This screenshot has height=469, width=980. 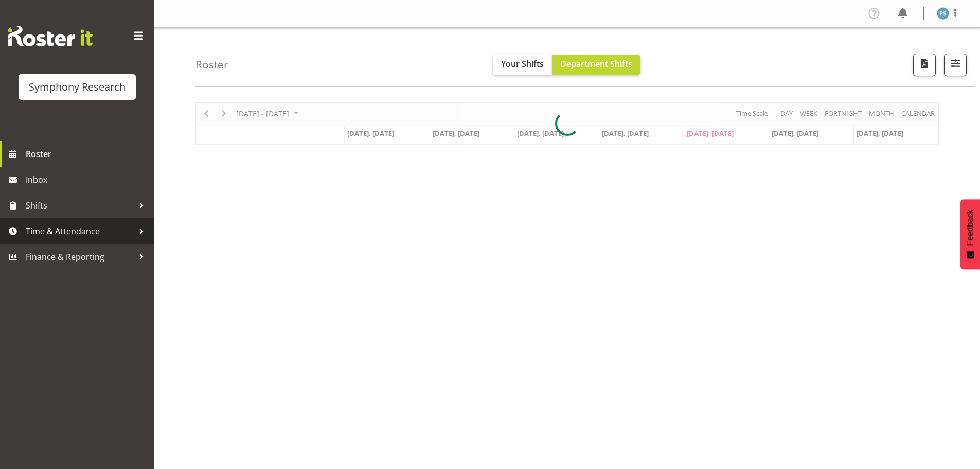 I want to click on span: Department Shifts, so click(x=596, y=64).